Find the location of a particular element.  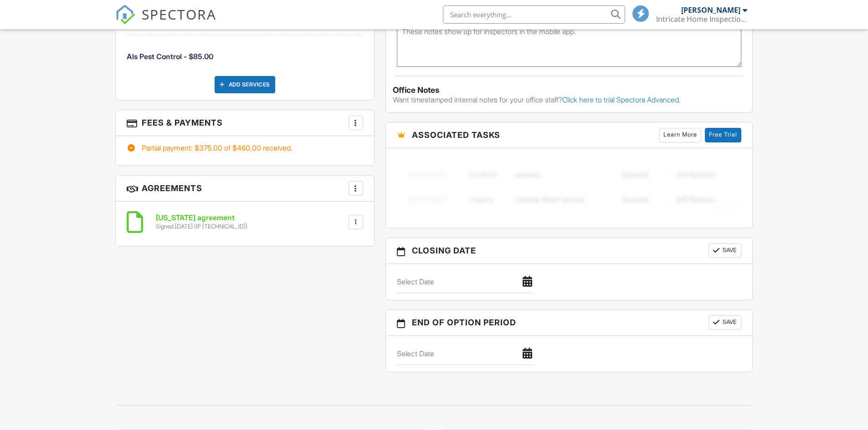

a: Click here to trial Spectora Advanced. is located at coordinates (621, 100).